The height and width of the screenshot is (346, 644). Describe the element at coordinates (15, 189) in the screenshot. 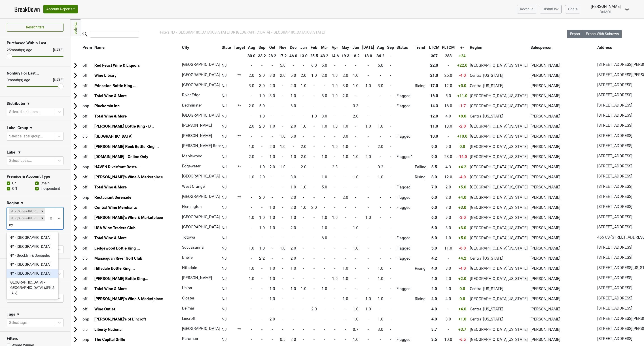

I see `label: Off` at that location.